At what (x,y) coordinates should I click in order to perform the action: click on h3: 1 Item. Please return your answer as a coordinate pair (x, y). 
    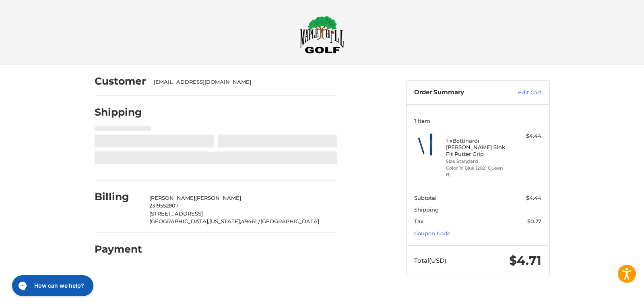
    Looking at the image, I should click on (478, 121).